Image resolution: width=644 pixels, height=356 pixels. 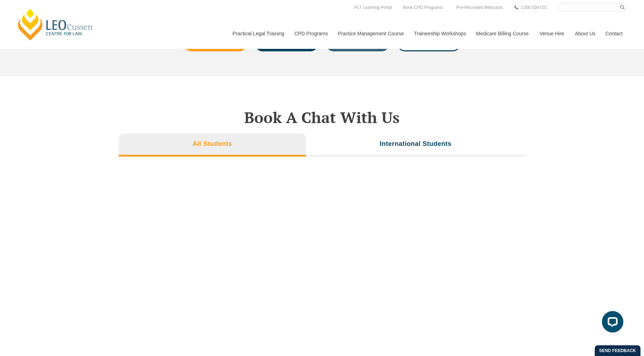 What do you see at coordinates (534, 7) in the screenshot?
I see `span: 1300 039 031` at bounding box center [534, 7].